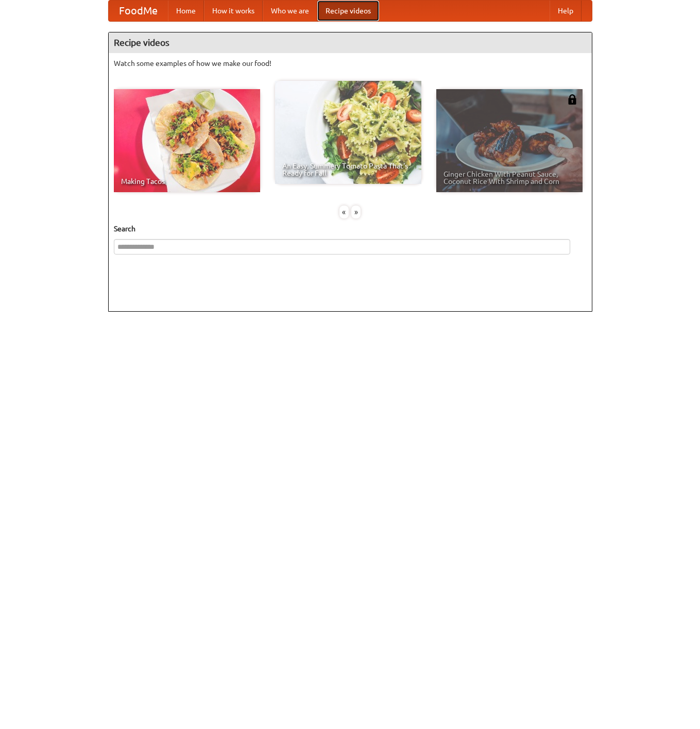  I want to click on a: Help, so click(565, 10).